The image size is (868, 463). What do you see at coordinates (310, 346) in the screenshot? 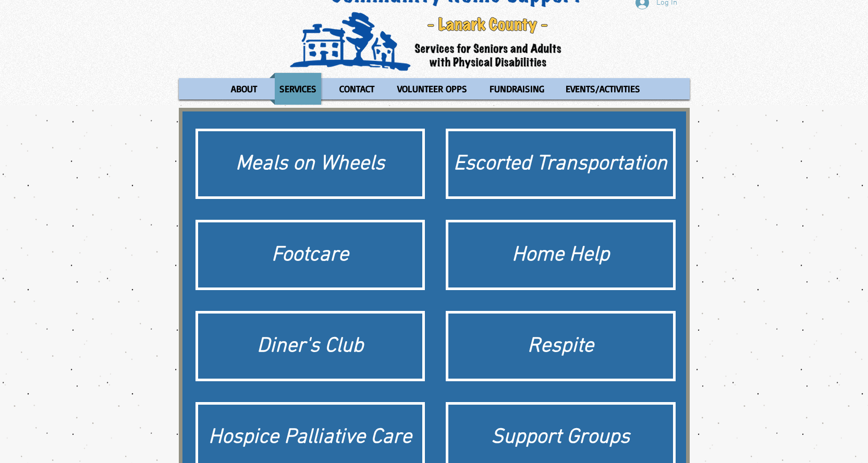
I see `a: Diner's Club` at bounding box center [310, 346].